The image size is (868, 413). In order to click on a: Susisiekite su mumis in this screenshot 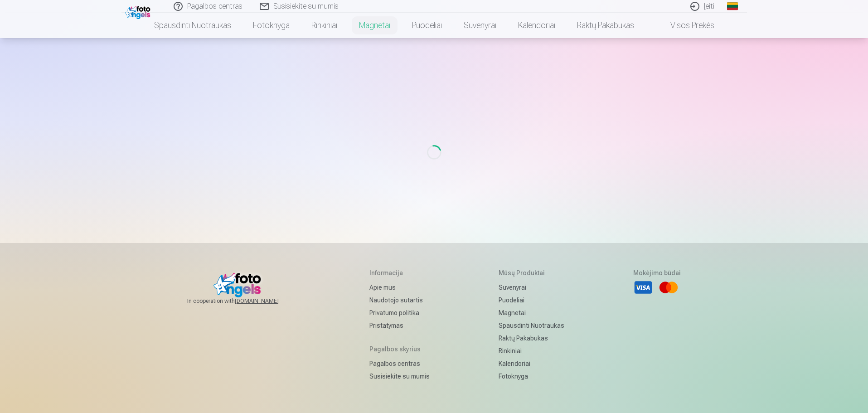, I will do `click(399, 376)`.